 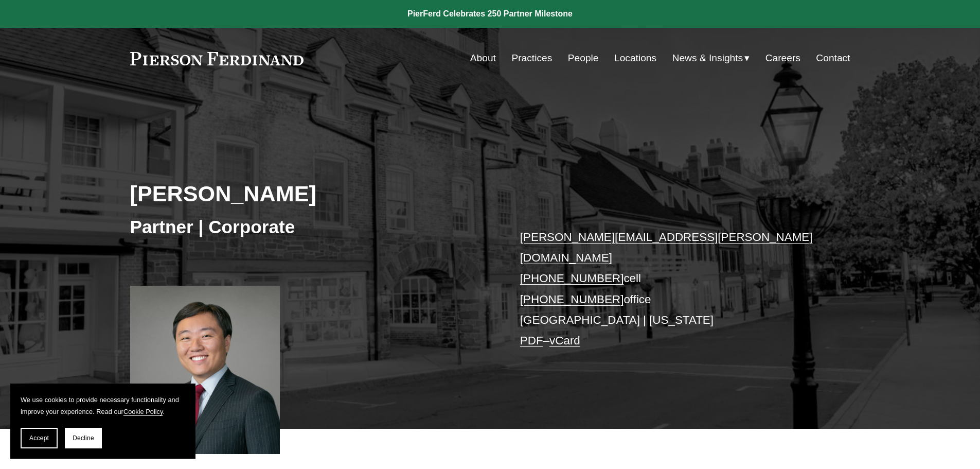 What do you see at coordinates (310, 227) in the screenshot?
I see `h3: Partner | Corporate` at bounding box center [310, 227].